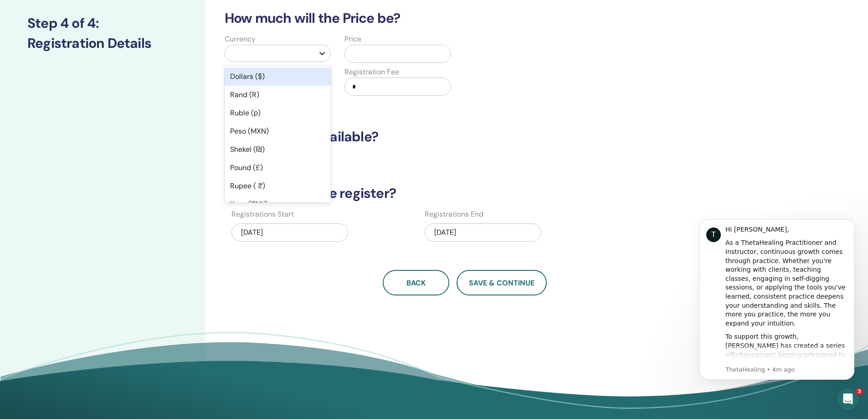 This screenshot has width=868, height=419. I want to click on label: Registrations Start, so click(263, 214).